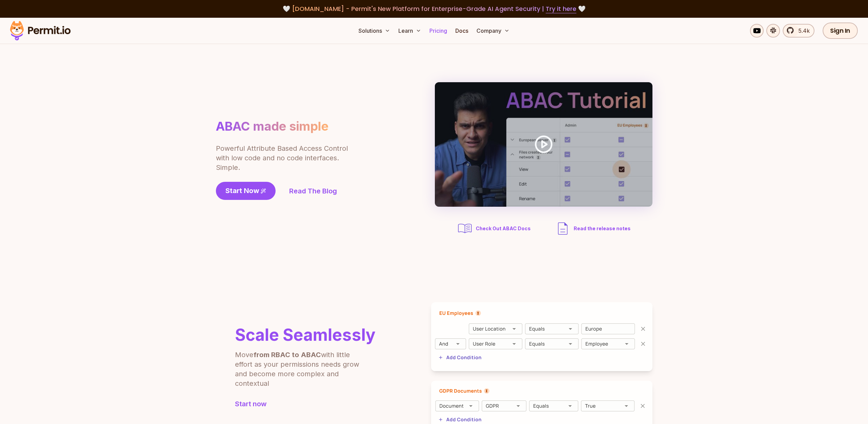  What do you see at coordinates (287, 355) in the screenshot?
I see `b: from RBAC to ABAC` at bounding box center [287, 355].